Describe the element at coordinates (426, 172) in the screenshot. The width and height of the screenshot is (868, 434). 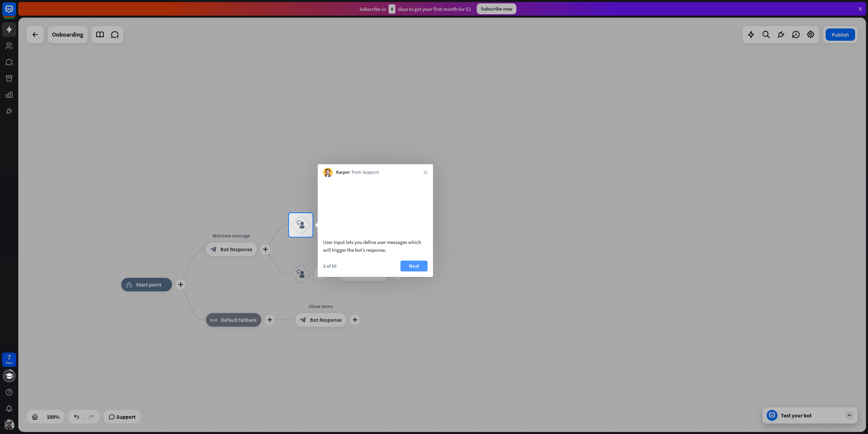
I see `i: close` at that location.